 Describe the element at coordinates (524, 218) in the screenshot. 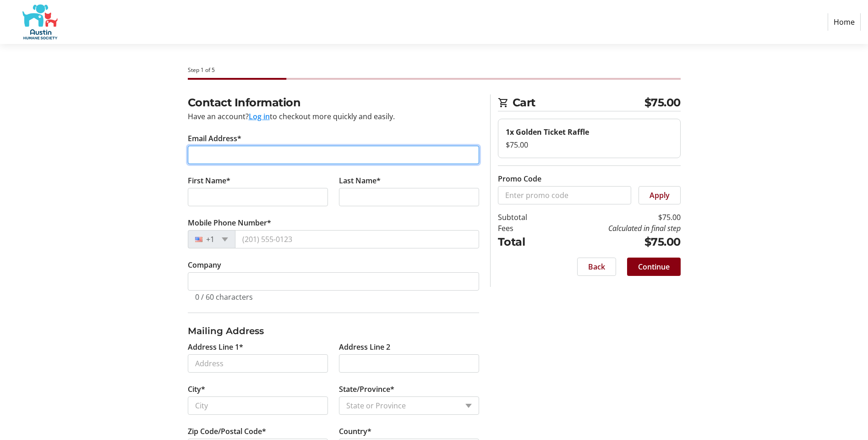

I see `td: Subtotal` at that location.